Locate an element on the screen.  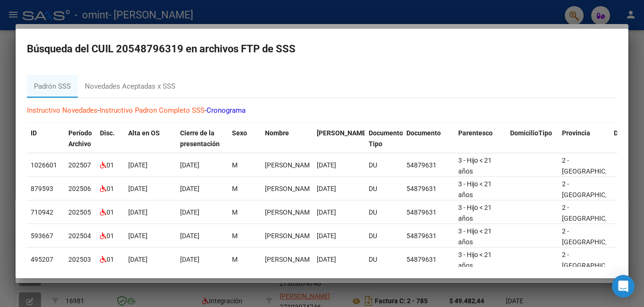
span: 593667 is located at coordinates (42, 236).